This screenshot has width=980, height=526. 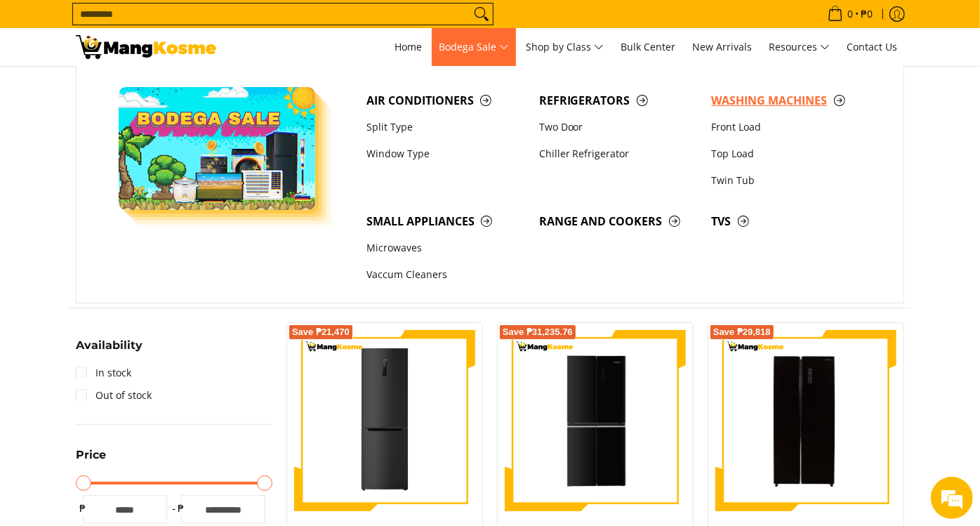 What do you see at coordinates (806, 421) in the screenshot?
I see `img: Condura 18.8 Cu. FT. No Frost Fully Auto, Side by Side Inverter Refrigerator, Black Glass, CSS-56...` at bounding box center [806, 421].